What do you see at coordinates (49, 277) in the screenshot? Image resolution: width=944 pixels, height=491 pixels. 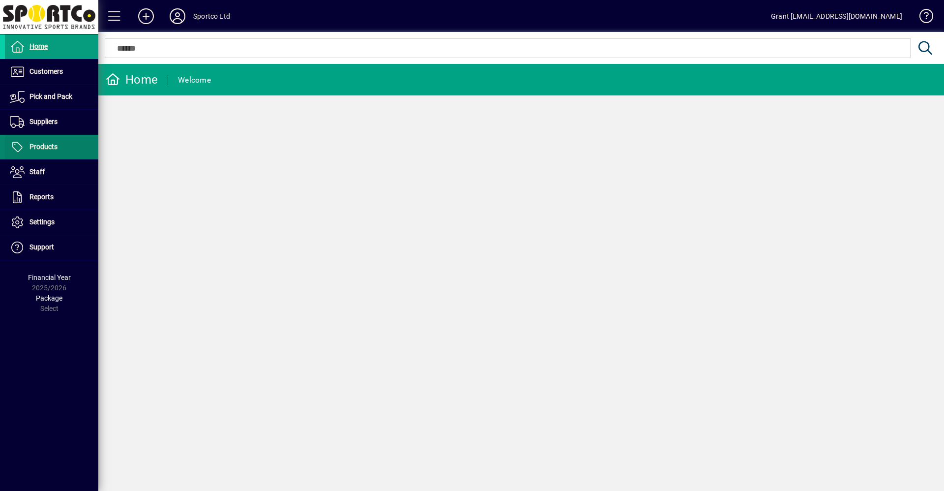 I see `span: Financial Year` at bounding box center [49, 277].